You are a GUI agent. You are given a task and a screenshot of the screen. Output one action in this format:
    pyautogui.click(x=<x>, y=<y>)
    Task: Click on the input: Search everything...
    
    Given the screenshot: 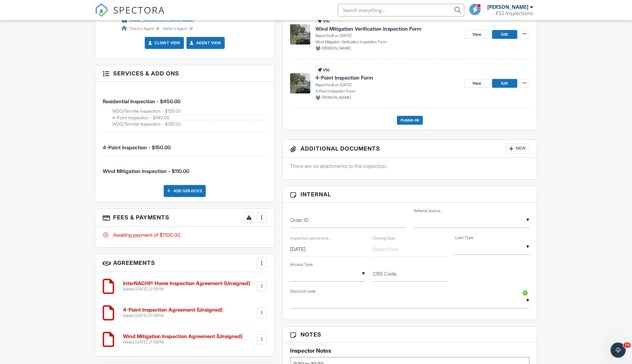 What is the action you would take?
    pyautogui.click(x=401, y=10)
    